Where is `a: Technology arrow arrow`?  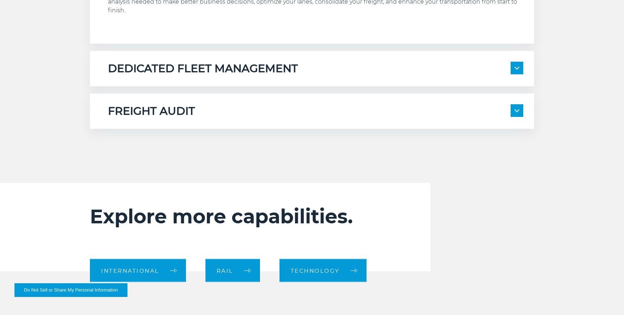
a: Technology arrow arrow is located at coordinates (323, 271).